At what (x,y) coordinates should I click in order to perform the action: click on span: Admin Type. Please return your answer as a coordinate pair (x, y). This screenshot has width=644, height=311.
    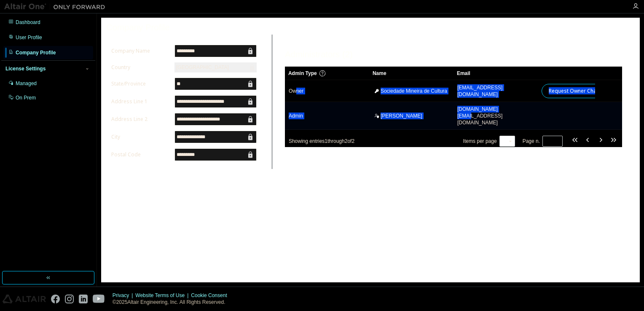
    Looking at the image, I should click on (303, 73).